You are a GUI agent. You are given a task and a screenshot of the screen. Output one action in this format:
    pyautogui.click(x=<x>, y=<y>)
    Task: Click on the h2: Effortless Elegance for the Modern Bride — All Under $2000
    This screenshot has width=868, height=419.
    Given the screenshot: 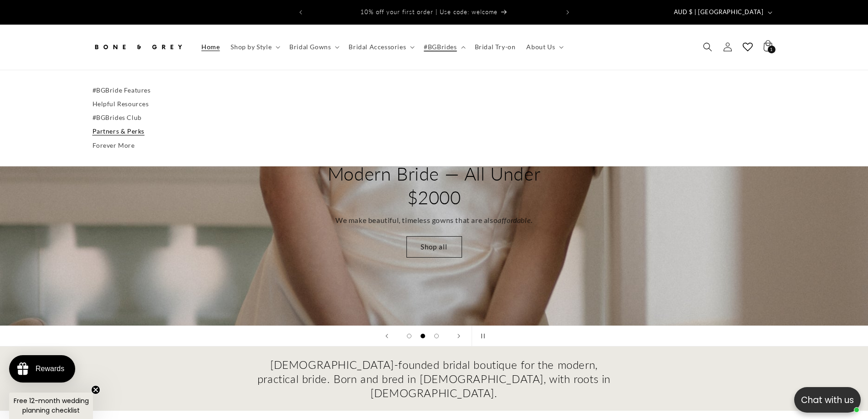 What is the action you would take?
    pyautogui.click(x=434, y=174)
    